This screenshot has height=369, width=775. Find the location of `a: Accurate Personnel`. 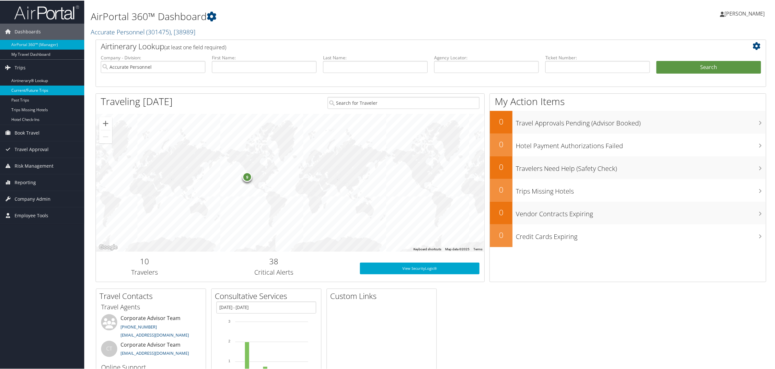

a: Accurate Personnel is located at coordinates (143, 31).